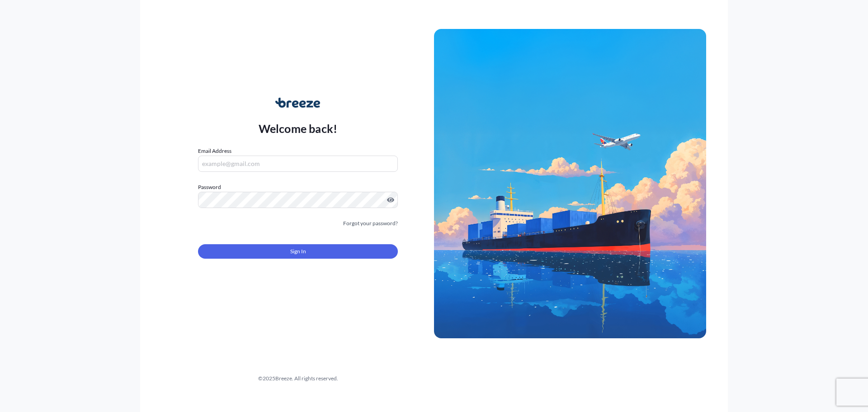  What do you see at coordinates (298, 379) in the screenshot?
I see `div: © 2025 Breeze. All rights reserved.` at bounding box center [298, 379].